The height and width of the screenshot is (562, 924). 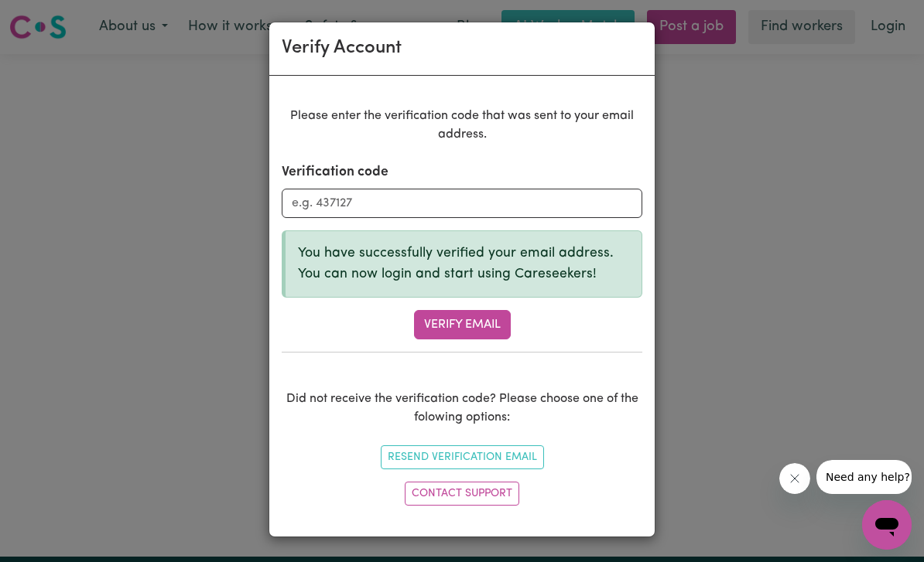 I want to click on input: e.g. 437127, so click(x=462, y=204).